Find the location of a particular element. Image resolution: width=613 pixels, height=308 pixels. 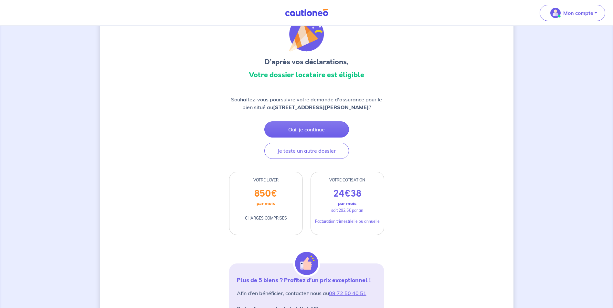

button: illu_account_valid_menu.svgMon compte is located at coordinates (572, 13).